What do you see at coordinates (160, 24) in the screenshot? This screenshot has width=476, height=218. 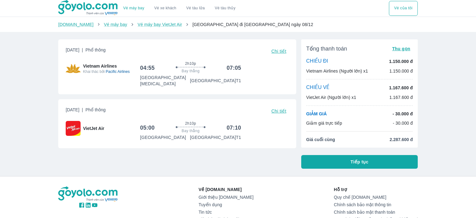 I see `a: Vé máy bay VietJet Air` at bounding box center [160, 24].